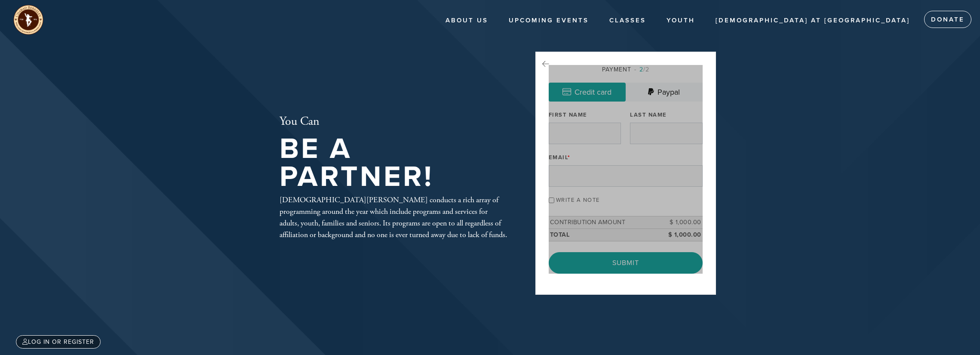  Describe the element at coordinates (466, 21) in the screenshot. I see `a: About Us` at that location.